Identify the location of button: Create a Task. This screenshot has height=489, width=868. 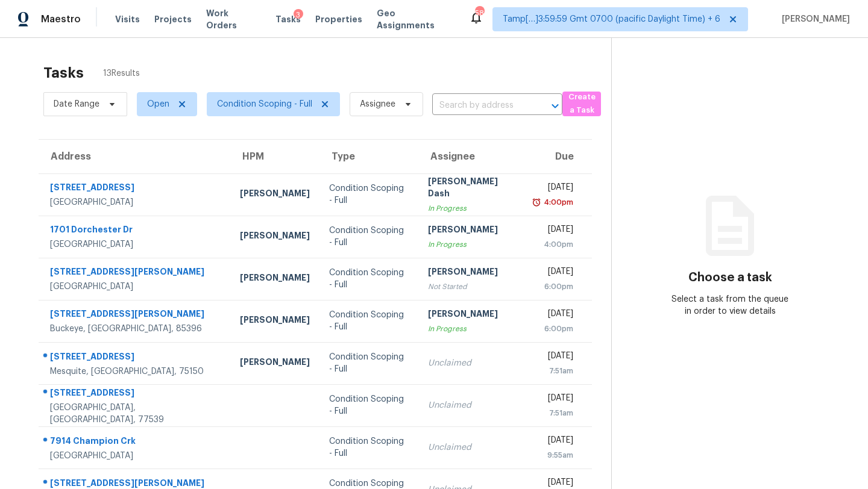
(582, 104).